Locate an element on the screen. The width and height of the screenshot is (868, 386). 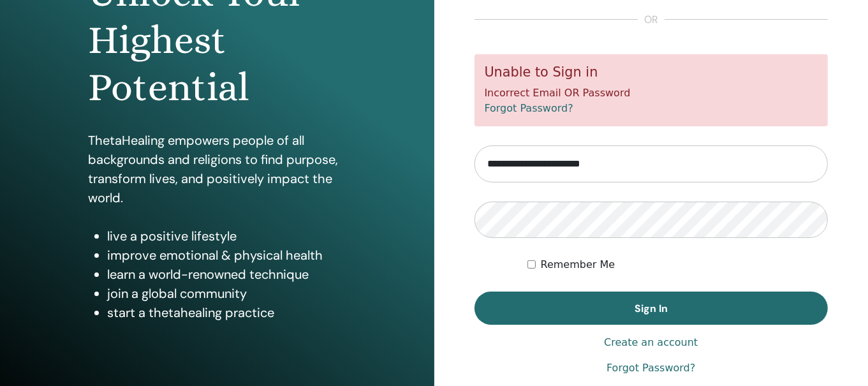
span: or is located at coordinates (652, 20).